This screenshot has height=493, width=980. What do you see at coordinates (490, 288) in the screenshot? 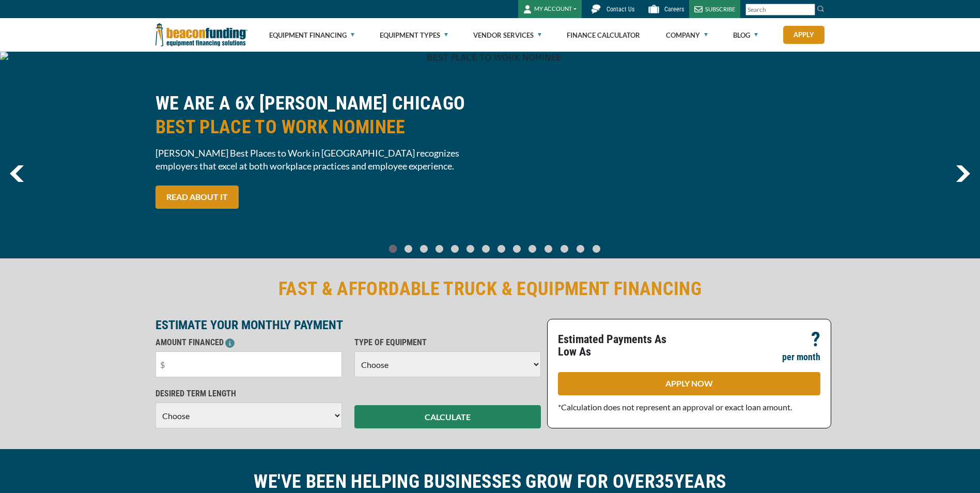
I see `h2: FAST & AFFORDABLE TRUCK & EQUIPMENT FINANCING` at bounding box center [490, 288].